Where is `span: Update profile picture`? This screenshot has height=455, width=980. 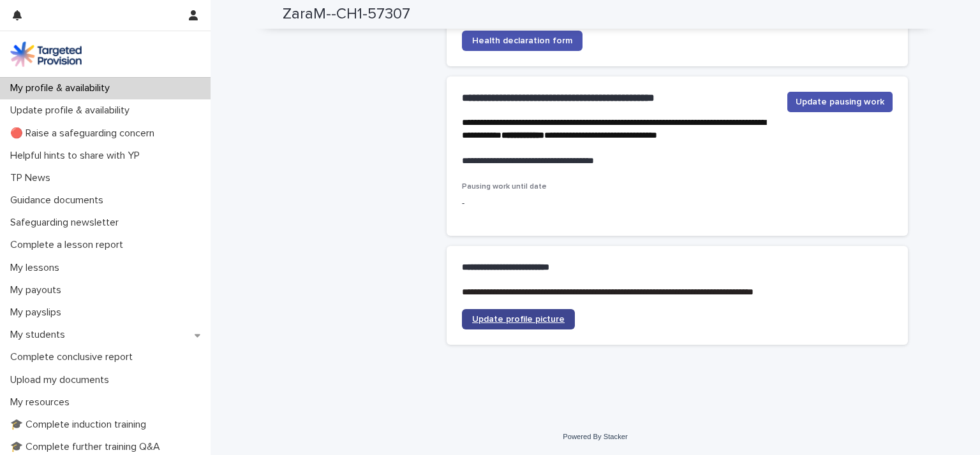 span: Update profile picture is located at coordinates (518, 319).